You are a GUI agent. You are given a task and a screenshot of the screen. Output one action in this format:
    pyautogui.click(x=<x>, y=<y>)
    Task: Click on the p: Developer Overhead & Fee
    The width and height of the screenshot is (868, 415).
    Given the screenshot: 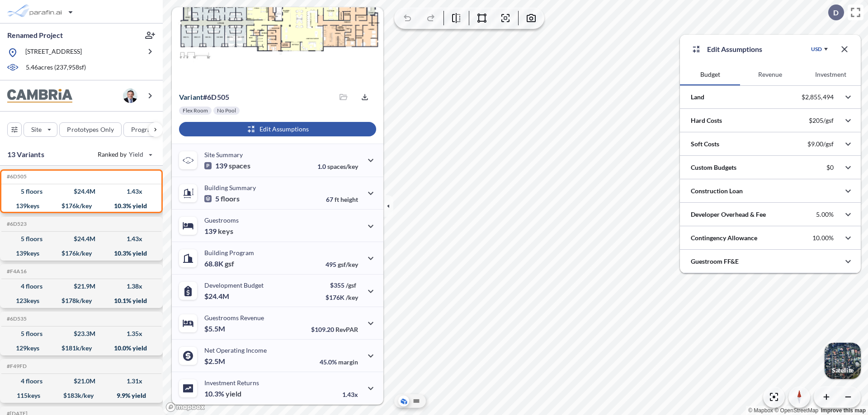 What is the action you would take?
    pyautogui.click(x=728, y=215)
    